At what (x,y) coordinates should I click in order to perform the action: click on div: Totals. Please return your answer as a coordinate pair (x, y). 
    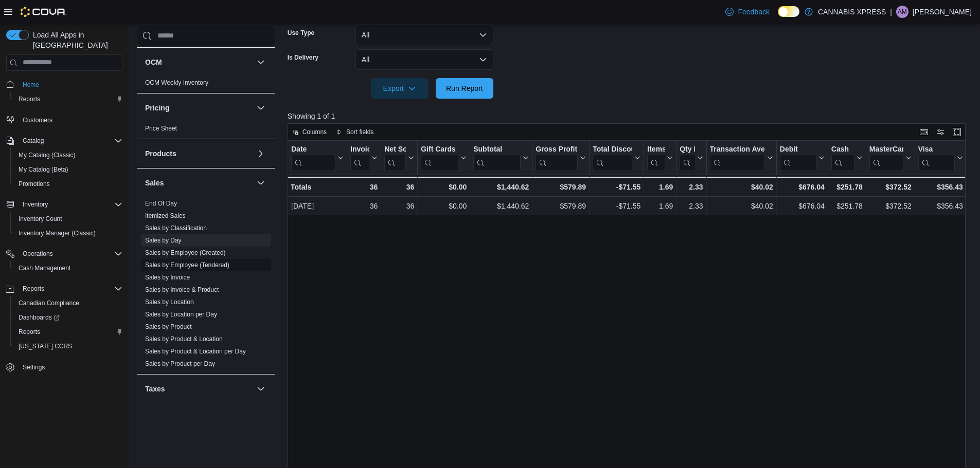
    Looking at the image, I should click on (317, 187).